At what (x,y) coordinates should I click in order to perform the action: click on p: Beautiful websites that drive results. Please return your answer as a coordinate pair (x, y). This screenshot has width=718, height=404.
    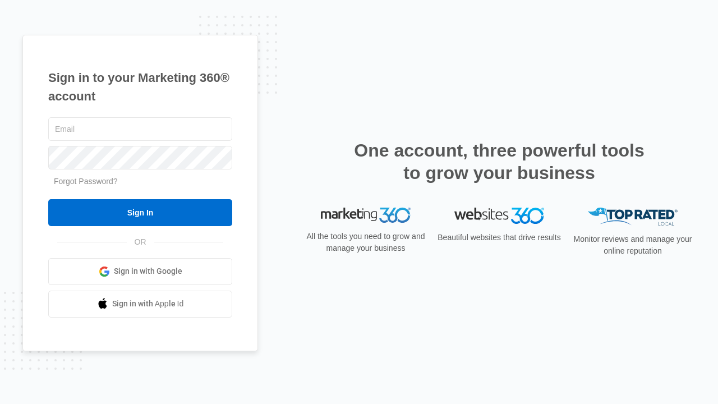
    Looking at the image, I should click on (499, 237).